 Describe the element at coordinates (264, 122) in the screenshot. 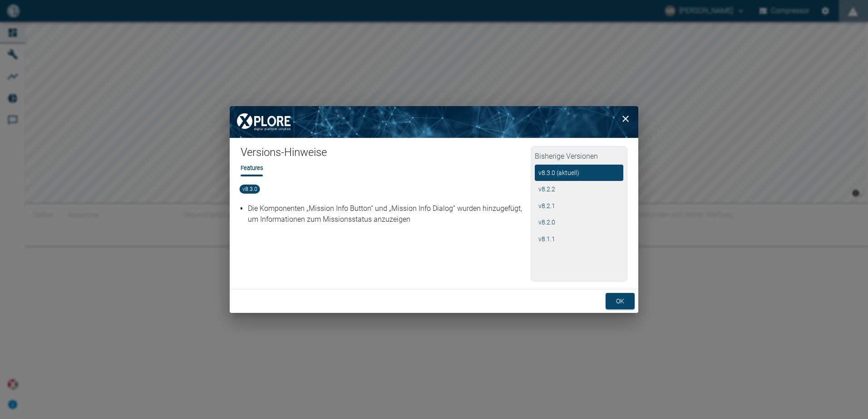

I see `img: XPLORE Logo` at that location.